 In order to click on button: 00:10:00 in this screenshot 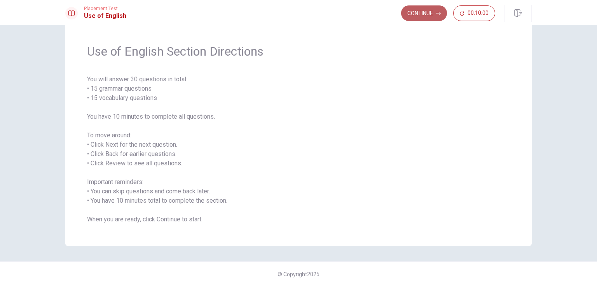, I will do `click(474, 13)`.